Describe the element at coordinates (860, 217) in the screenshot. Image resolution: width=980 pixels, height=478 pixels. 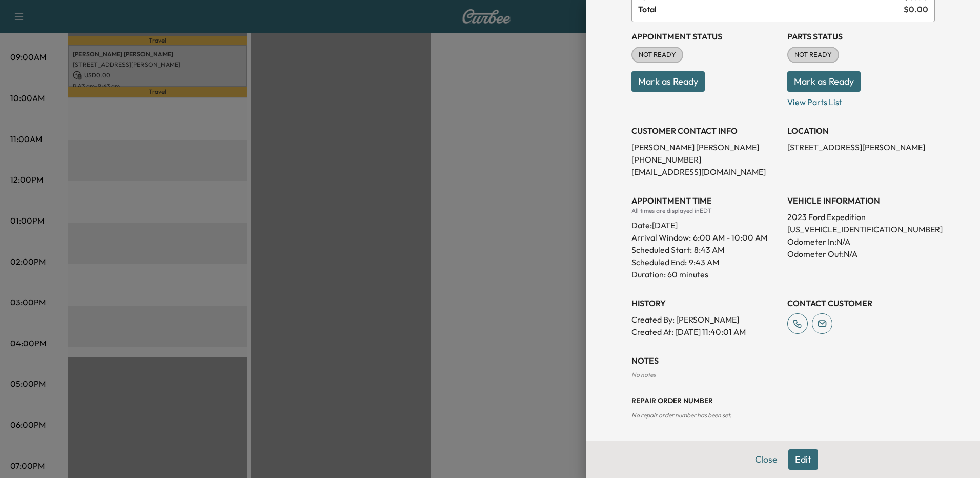
I see `p: 2023 Ford Expedition` at that location.